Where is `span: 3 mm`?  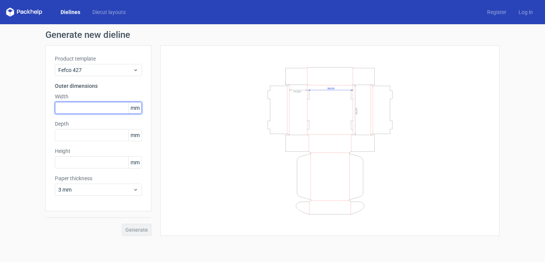
span: 3 mm is located at coordinates (95, 190).